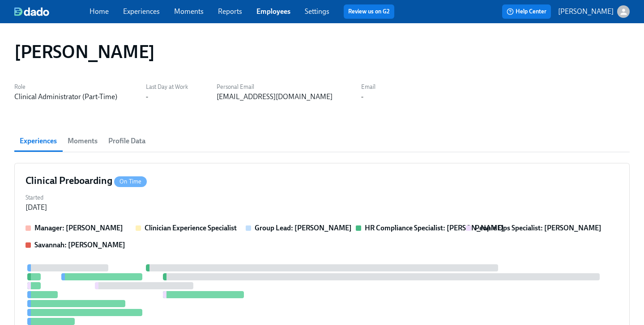 This screenshot has height=325, width=644. Describe the element at coordinates (167, 87) in the screenshot. I see `label: Last Day at Work` at that location.